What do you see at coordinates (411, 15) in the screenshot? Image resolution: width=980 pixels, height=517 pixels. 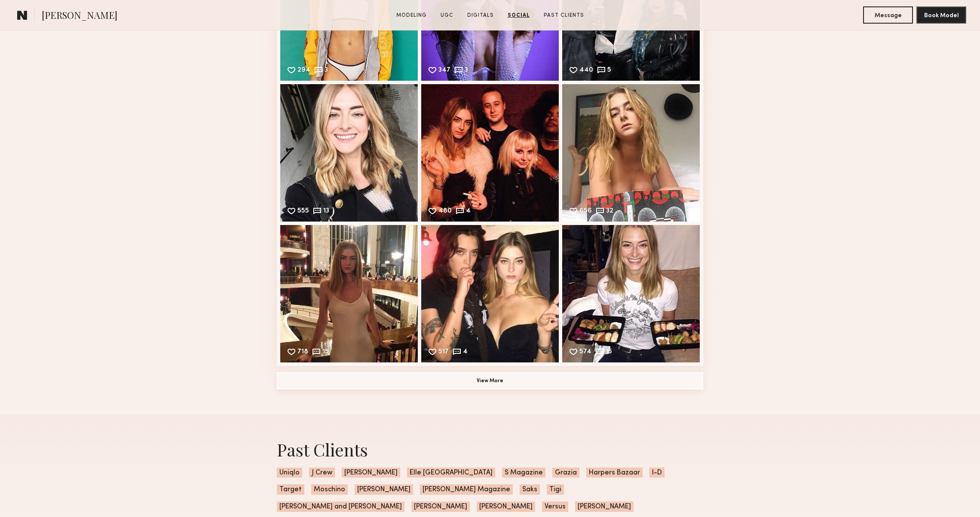 I see `a: Modeling` at bounding box center [411, 15].